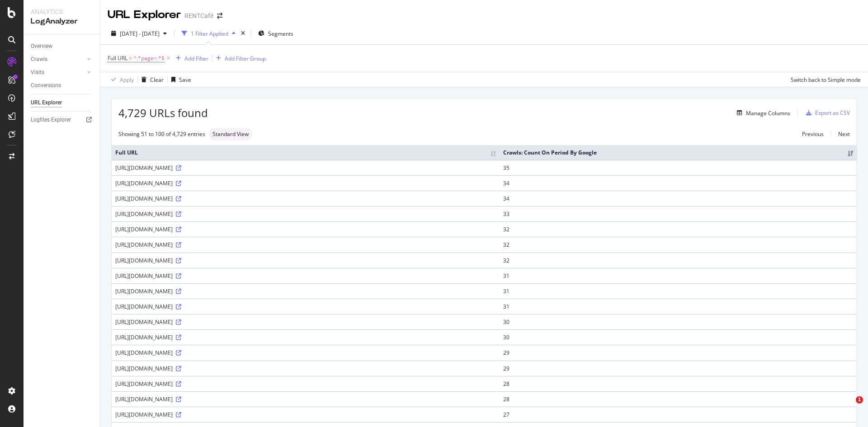 The height and width of the screenshot is (427, 868). What do you see at coordinates (840, 134) in the screenshot?
I see `a: Next` at bounding box center [840, 134].